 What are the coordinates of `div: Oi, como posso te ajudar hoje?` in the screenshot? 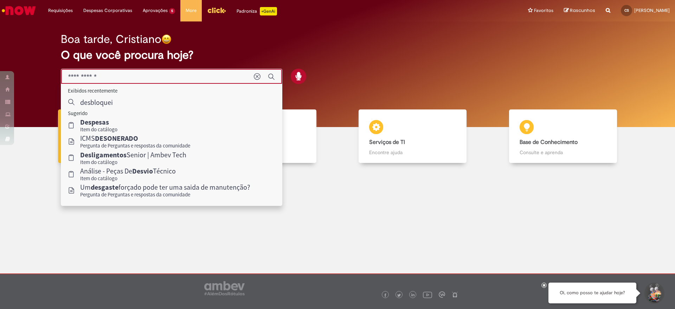 It's located at (592, 292).